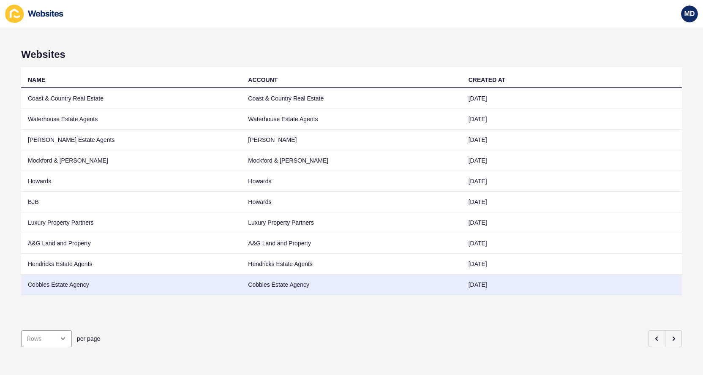 The width and height of the screenshot is (703, 375). Describe the element at coordinates (690, 14) in the screenshot. I see `span: MD` at that location.